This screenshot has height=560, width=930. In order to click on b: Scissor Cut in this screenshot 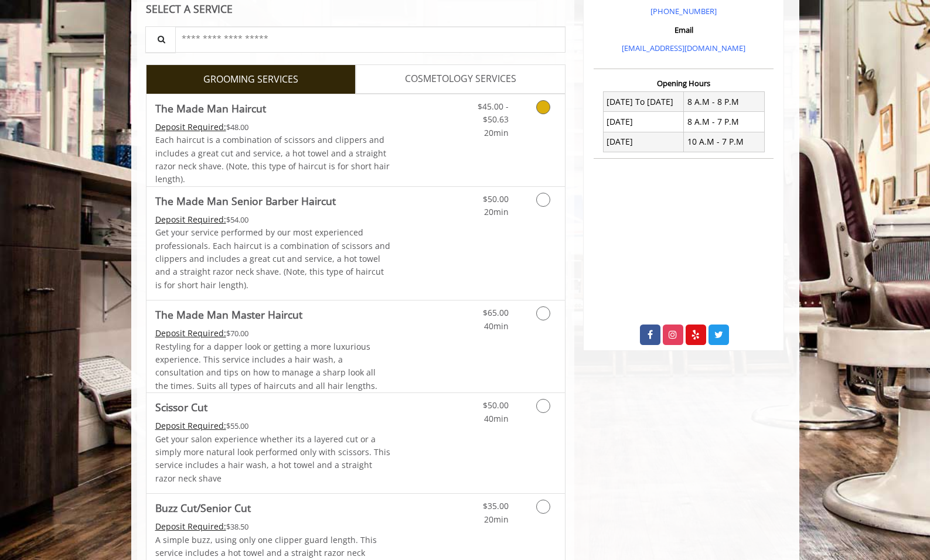, I will do `click(181, 408)`.